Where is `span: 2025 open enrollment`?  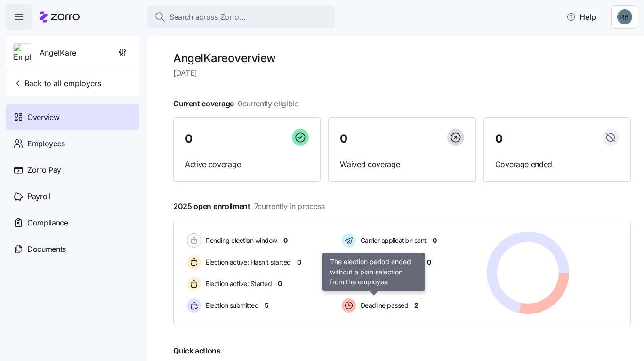 span: 2025 open enrollment is located at coordinates (249, 206).